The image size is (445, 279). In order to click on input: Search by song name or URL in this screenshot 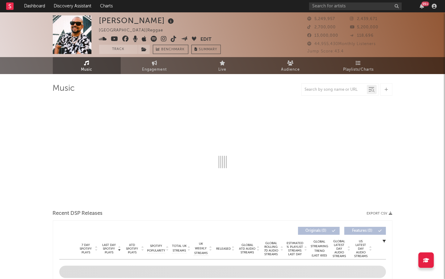, I will do `click(334, 90)`.